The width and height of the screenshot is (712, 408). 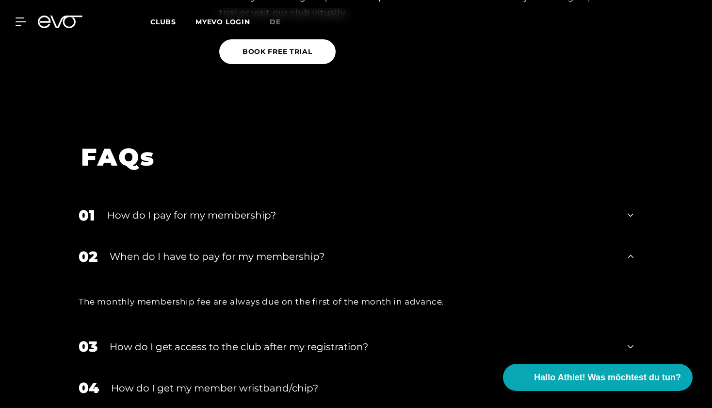 What do you see at coordinates (362, 256) in the screenshot?
I see `div: When do I have to pay for my membership?` at bounding box center [362, 256].